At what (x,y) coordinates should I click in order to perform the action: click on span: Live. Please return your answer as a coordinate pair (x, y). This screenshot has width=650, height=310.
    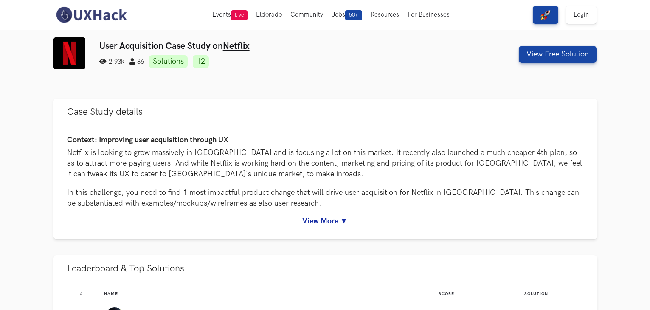
    Looking at the image, I should click on (239, 15).